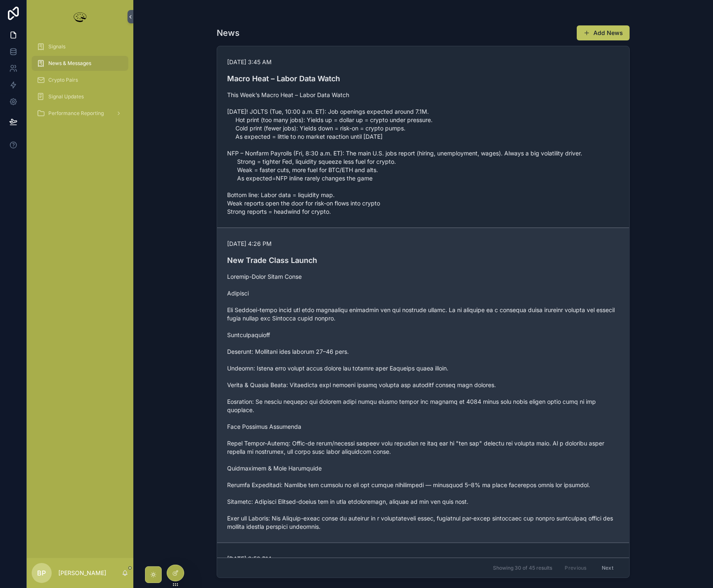 The height and width of the screenshot is (588, 713). What do you see at coordinates (80, 83) in the screenshot?
I see `div: scrollable content` at bounding box center [80, 83].